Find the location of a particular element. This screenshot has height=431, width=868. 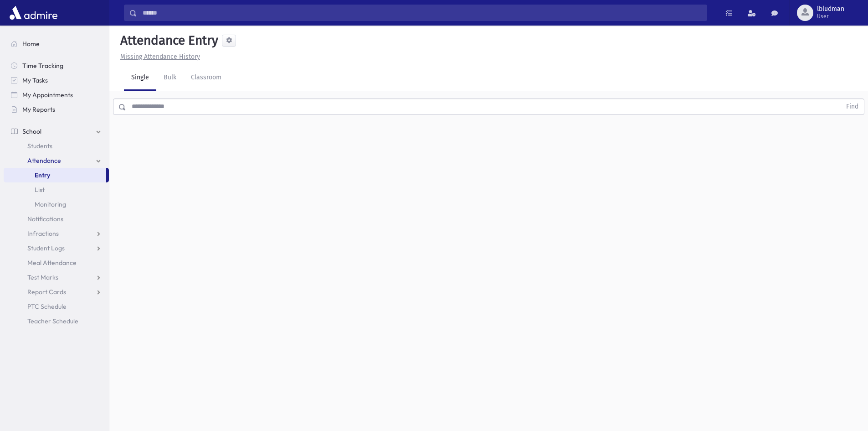

span: Entry is located at coordinates (42, 175).